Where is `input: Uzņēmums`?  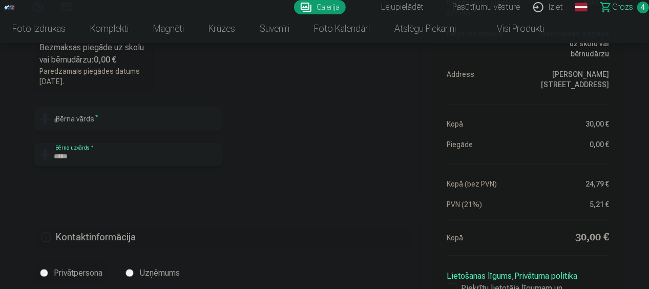 input: Uzņēmums is located at coordinates (130, 273).